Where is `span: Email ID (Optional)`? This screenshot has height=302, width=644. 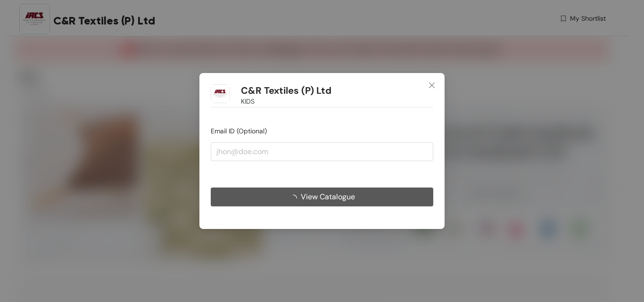
span: Email ID (Optional) is located at coordinates (238, 131).